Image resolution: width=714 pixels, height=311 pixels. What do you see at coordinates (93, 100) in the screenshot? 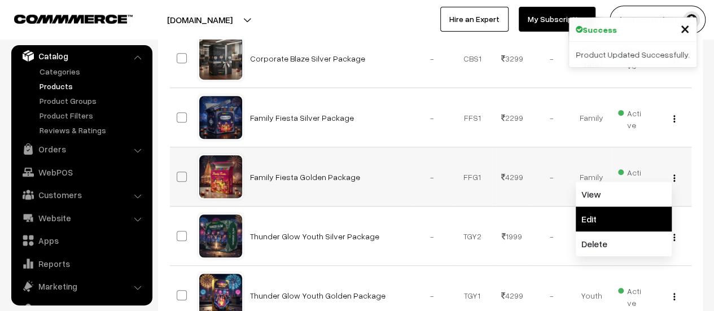
I see `a: Product Groups` at bounding box center [93, 100].